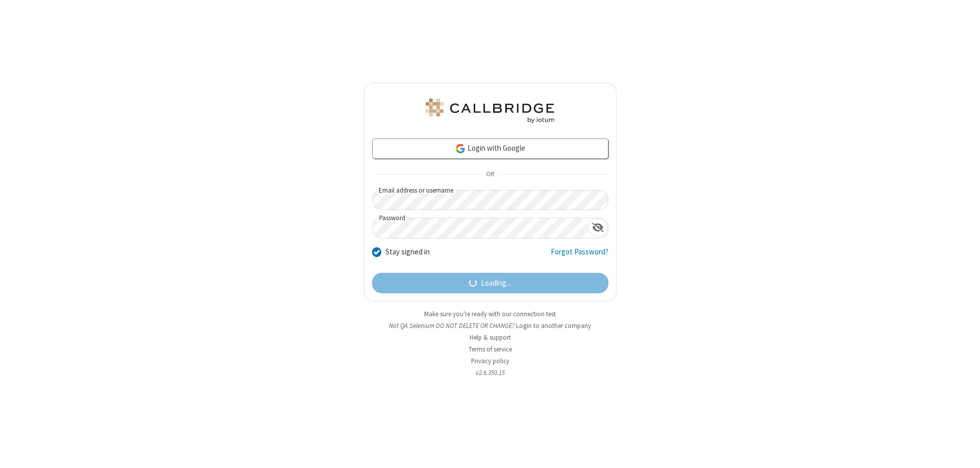 This screenshot has height=468, width=980. What do you see at coordinates (490, 149) in the screenshot?
I see `a: Login with Google` at bounding box center [490, 149].